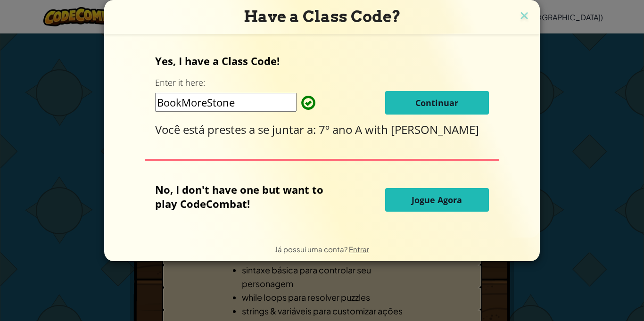  Describe the element at coordinates (312, 248) in the screenshot. I see `span: Já possui uma conta?` at that location.